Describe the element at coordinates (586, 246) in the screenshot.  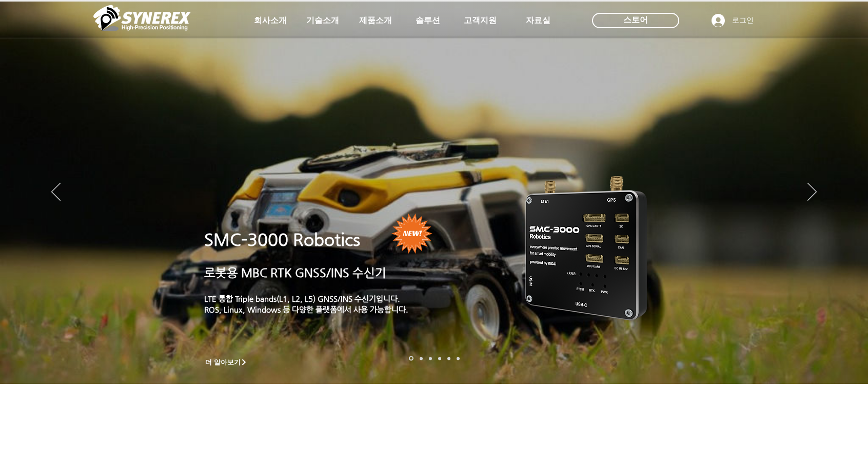
I see `img: KakaoTalk_20241224_155801212.png` at that location.